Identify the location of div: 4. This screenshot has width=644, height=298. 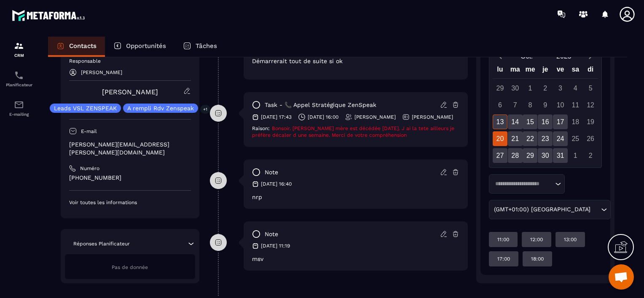
(575, 88).